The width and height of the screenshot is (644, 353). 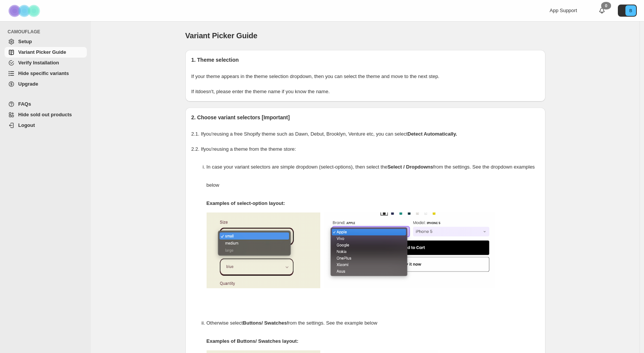 I want to click on span: FAQs, so click(x=25, y=104).